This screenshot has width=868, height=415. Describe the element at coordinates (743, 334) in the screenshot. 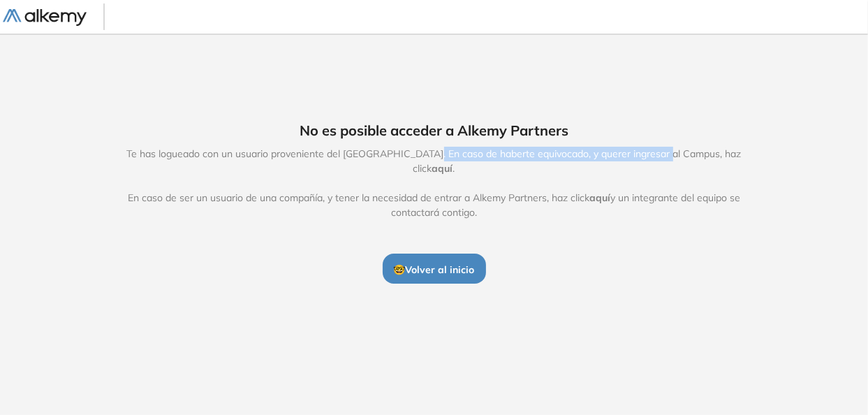

I see `div: Widget de chat` at that location.